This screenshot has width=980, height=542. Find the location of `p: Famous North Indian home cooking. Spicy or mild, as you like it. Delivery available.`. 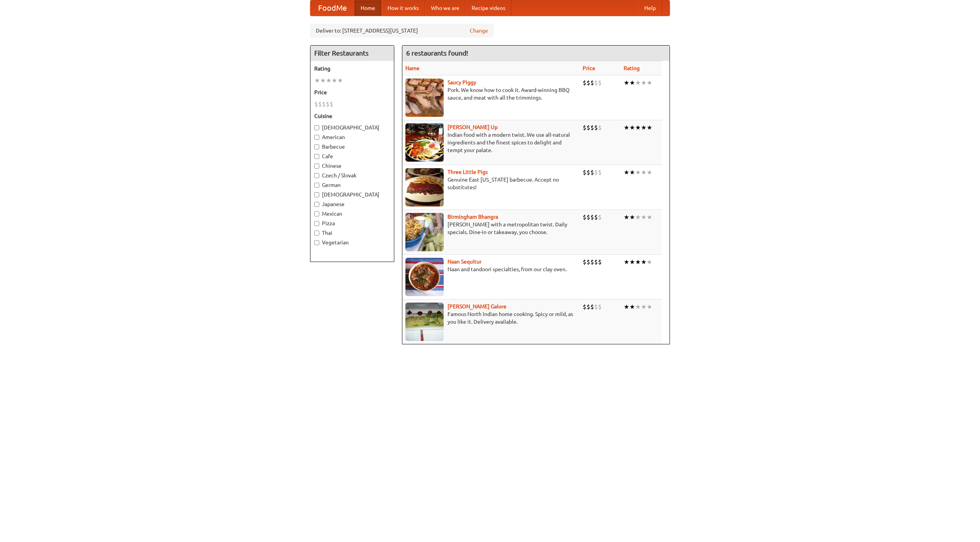

p: Famous North Indian home cooking. Spicy or mild, as you like it. Delivery available. is located at coordinates (491, 318).